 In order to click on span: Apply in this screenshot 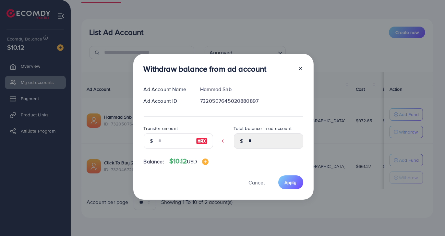, I will do `click(291, 183)`.